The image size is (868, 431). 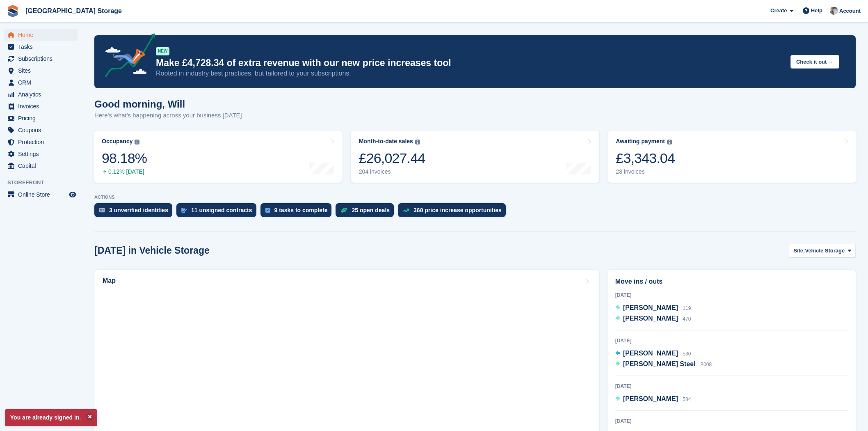 What do you see at coordinates (268, 210) in the screenshot?
I see `img: task-75834270c22a3079a89374b754ae025e5fb1db73e45f91037f5363f120a921f8.svg` at bounding box center [268, 210].